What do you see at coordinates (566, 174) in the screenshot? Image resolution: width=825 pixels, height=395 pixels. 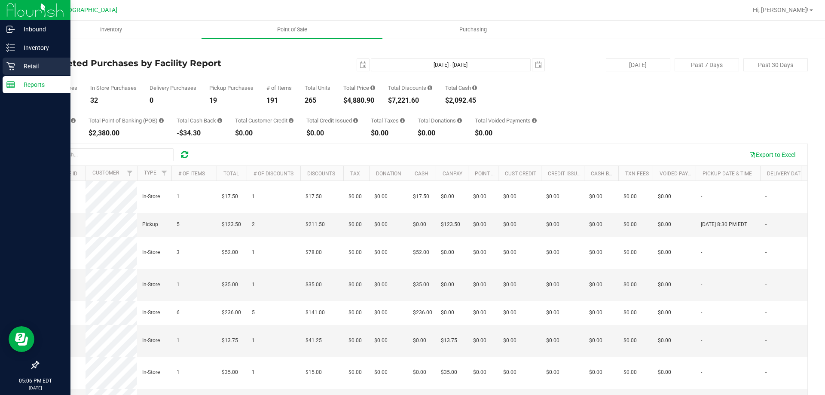 I see `a: Credit Issued` at bounding box center [566, 174].